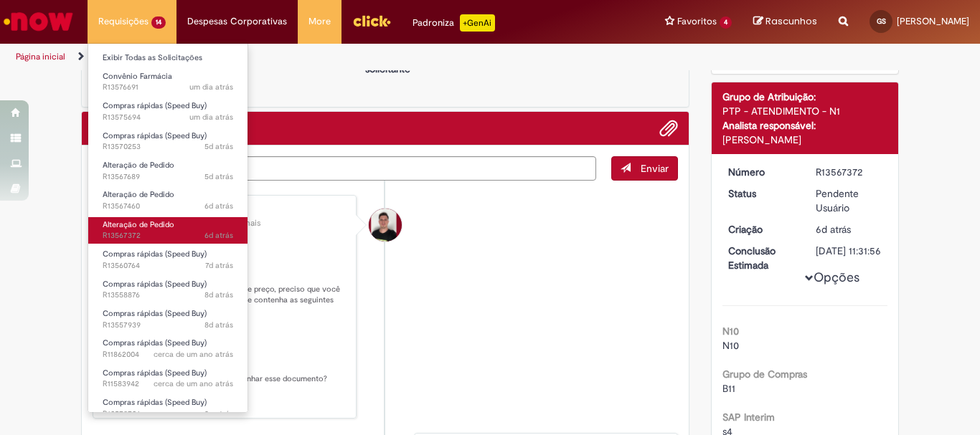 This screenshot has height=435, width=980. I want to click on span: R13560764, so click(168, 266).